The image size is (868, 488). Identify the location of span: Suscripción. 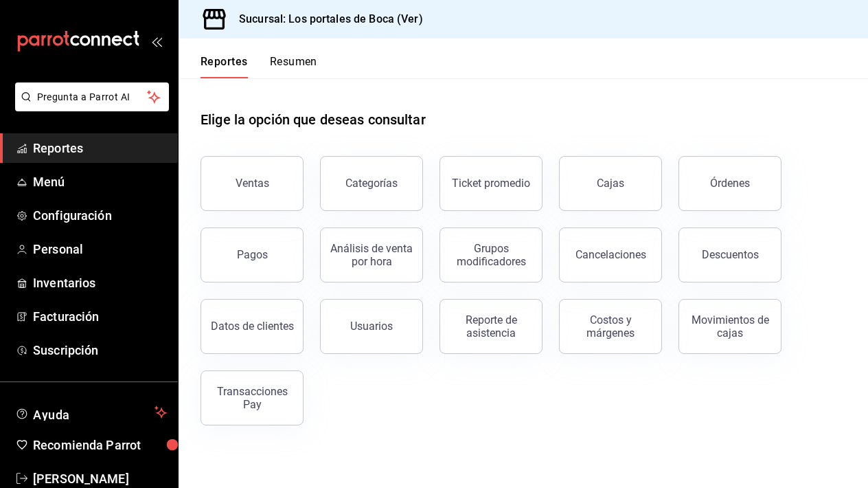
(100, 350).